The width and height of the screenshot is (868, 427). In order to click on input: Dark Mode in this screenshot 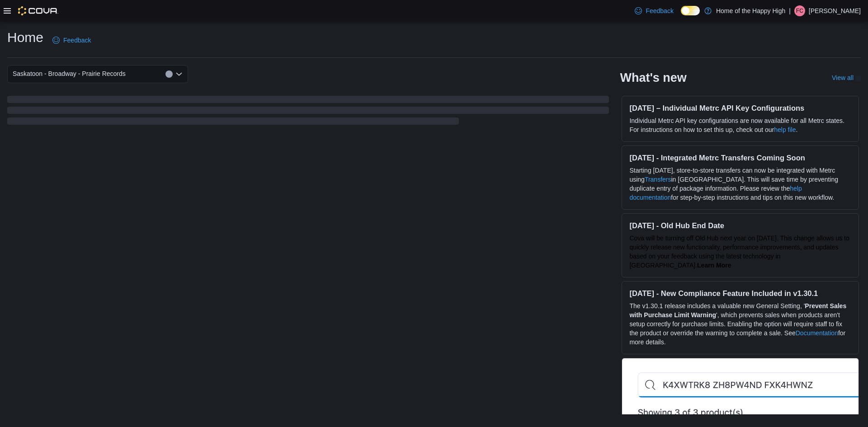, I will do `click(691, 11)`.